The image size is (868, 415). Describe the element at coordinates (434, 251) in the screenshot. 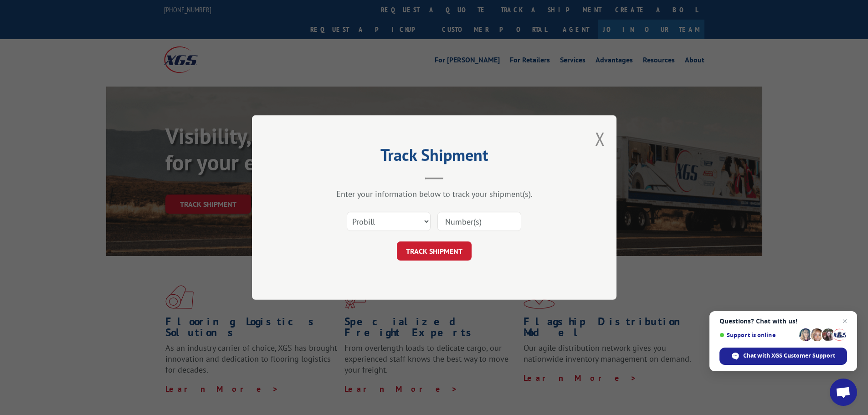

I see `button: TRACK SHIPMENT` at that location.